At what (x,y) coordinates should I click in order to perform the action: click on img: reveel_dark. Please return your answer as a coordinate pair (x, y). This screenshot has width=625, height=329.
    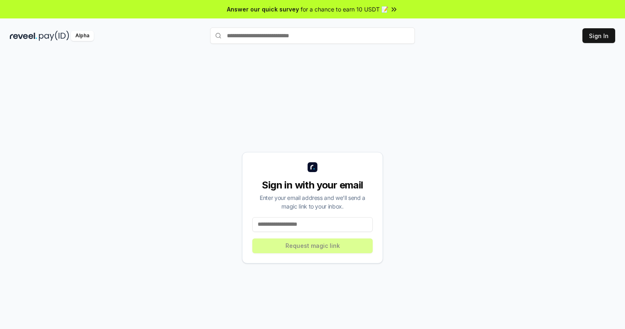
    Looking at the image, I should click on (23, 36).